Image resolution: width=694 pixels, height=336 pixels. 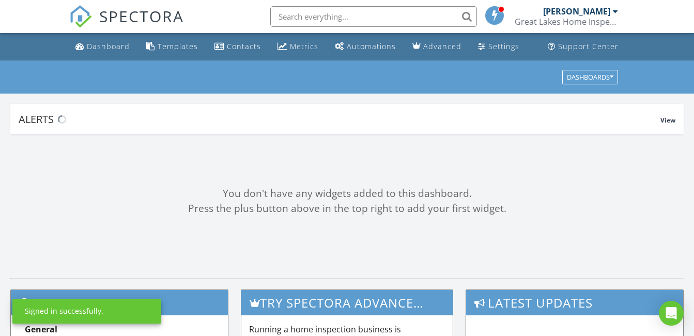 I want to click on h3: Latest Updates, so click(x=575, y=302).